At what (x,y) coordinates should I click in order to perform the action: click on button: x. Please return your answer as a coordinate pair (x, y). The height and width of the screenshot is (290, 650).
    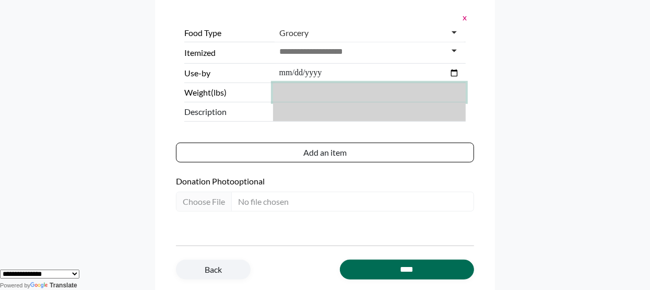
    Looking at the image, I should click on (462, 17).